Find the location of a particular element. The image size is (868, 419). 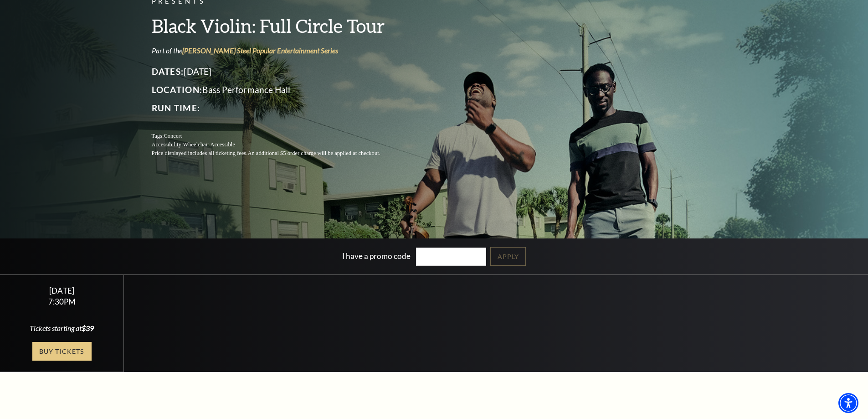

span: An additional $5 order charge will be applied at checkout. is located at coordinates (313, 154).